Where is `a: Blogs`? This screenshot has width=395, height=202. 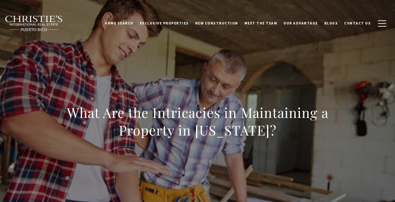
a: Blogs is located at coordinates (331, 23).